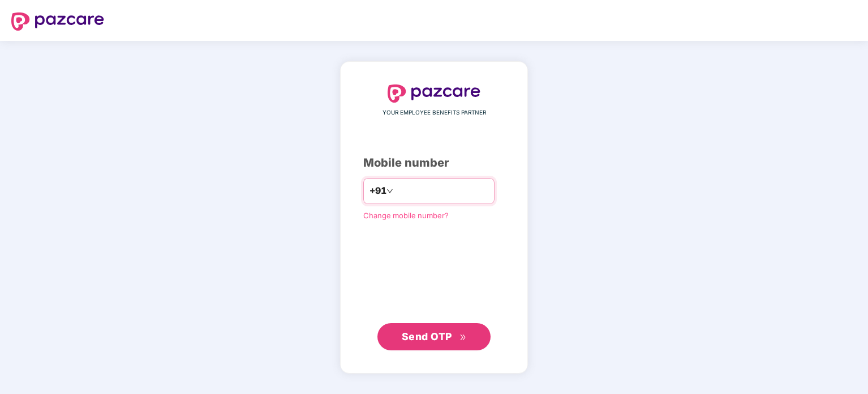  I want to click on div: Mobile number, so click(434, 162).